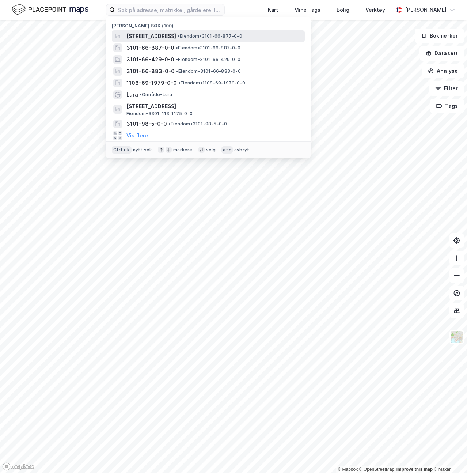 The height and width of the screenshot is (473, 467). Describe the element at coordinates (18, 467) in the screenshot. I see `a: Mapbox homepage` at that location.